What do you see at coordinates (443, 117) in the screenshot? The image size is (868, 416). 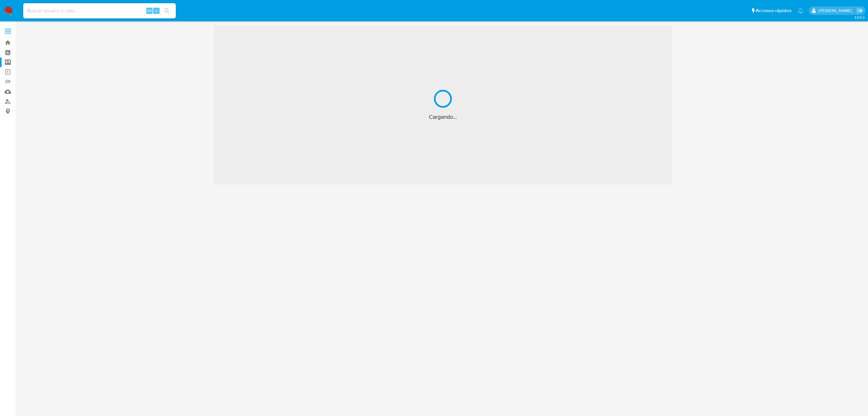 I see `span: Cargando...` at bounding box center [443, 117].